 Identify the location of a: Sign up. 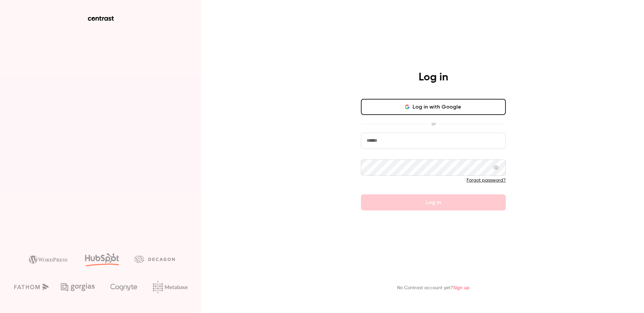
(461, 288).